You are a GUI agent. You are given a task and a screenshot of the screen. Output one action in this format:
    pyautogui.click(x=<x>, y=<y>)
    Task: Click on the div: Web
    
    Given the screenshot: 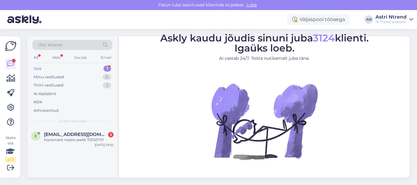 What is the action you would take?
    pyautogui.click(x=56, y=58)
    